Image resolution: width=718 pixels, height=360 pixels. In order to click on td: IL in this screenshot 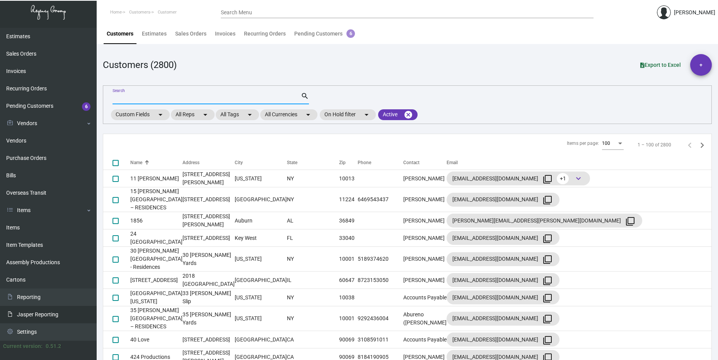, I will do `click(313, 280)`.